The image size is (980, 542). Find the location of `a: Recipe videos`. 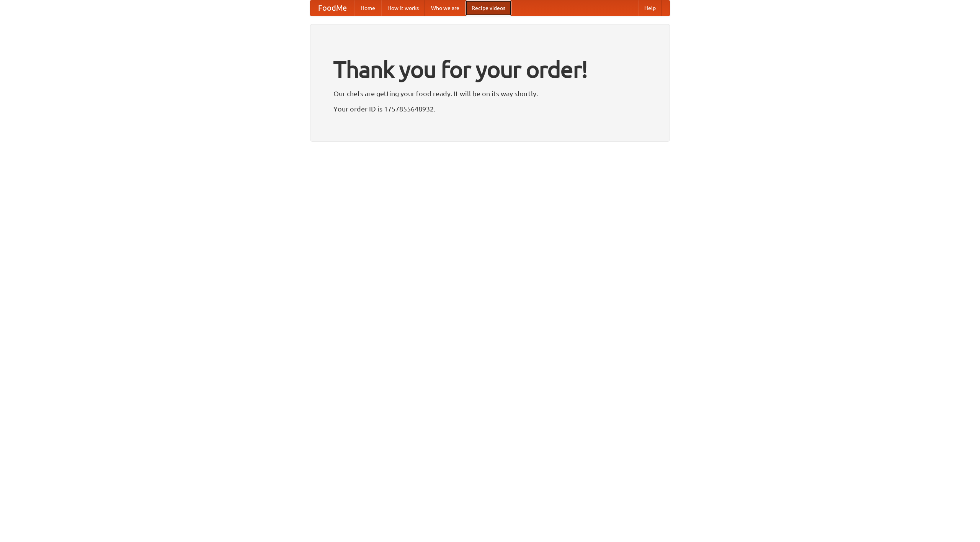

a: Recipe videos is located at coordinates (489, 8).